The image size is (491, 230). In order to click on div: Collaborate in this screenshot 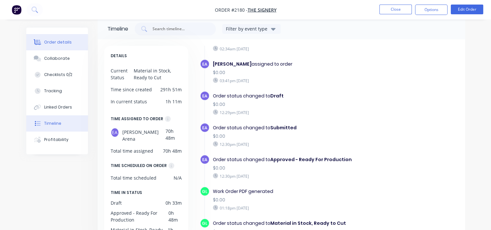, I will do `click(57, 58)`.